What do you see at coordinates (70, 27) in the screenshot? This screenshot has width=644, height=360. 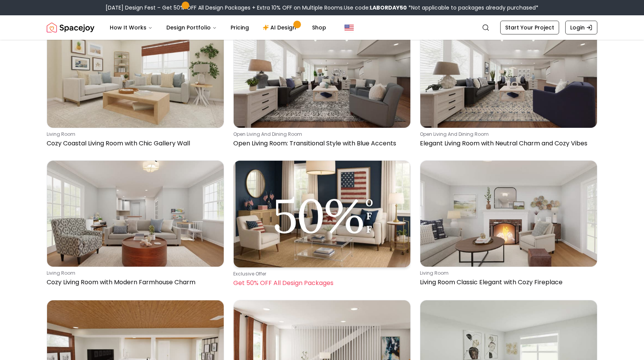 I see `img: Spacejoy Logo` at bounding box center [70, 27].